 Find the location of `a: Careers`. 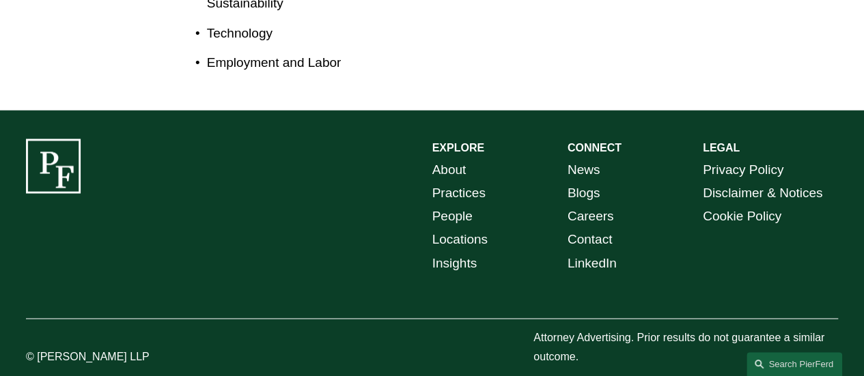

a: Careers is located at coordinates (591, 216).